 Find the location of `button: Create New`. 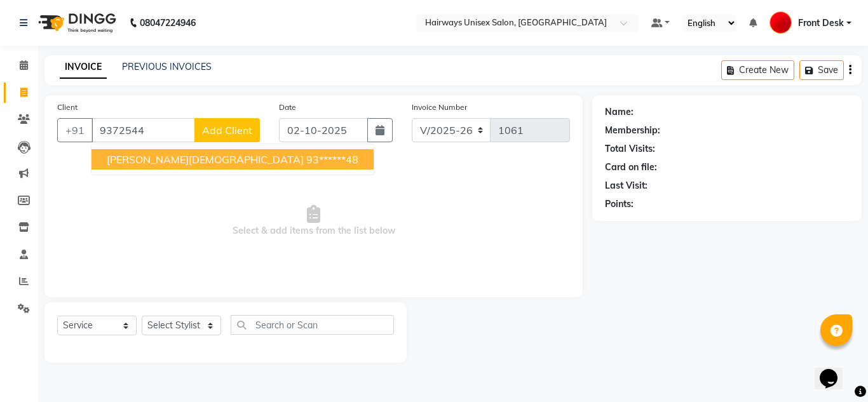

button: Create New is located at coordinates (757, 70).